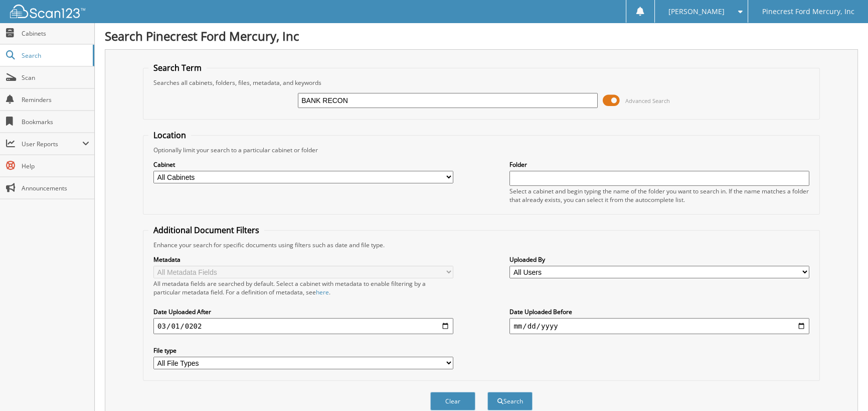  What do you see at coordinates (206, 230) in the screenshot?
I see `legend: Additional Document Filters` at bounding box center [206, 230].